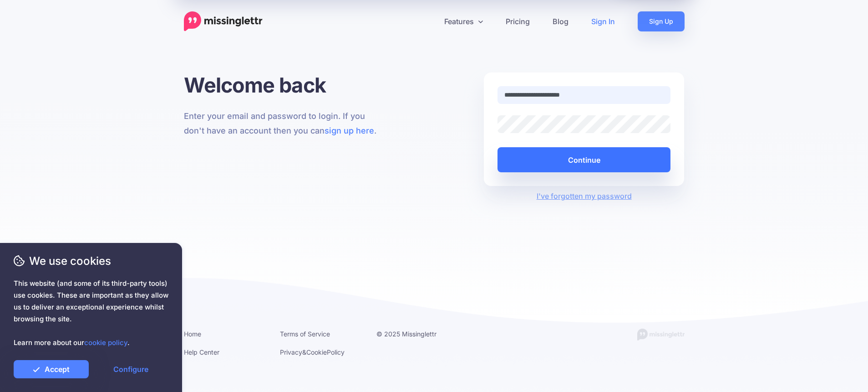 This screenshot has height=392, width=868. I want to click on a: sign up here, so click(349, 131).